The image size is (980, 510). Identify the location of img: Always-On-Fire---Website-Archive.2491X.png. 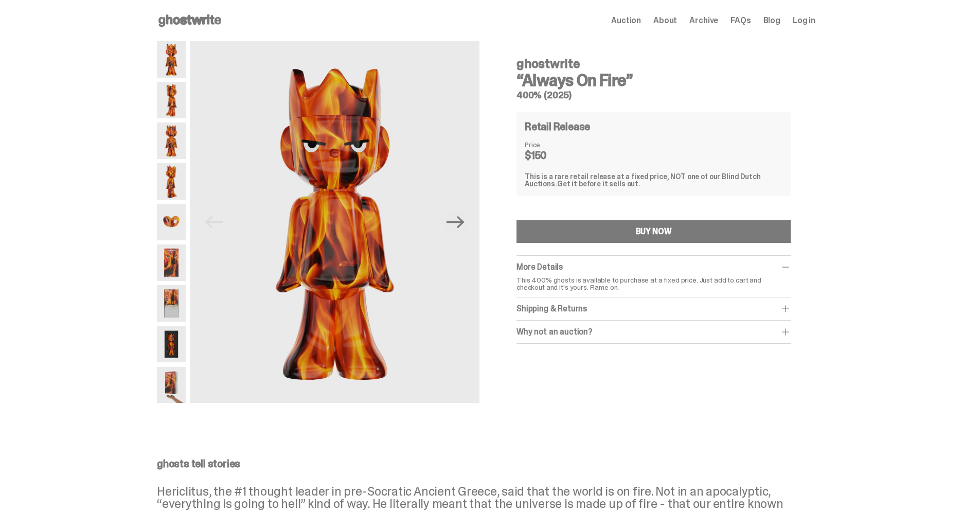
(171, 262).